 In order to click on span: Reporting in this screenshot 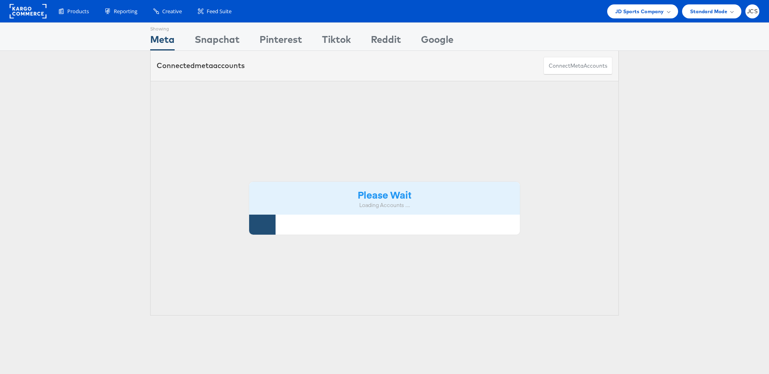, I will do `click(125, 11)`.